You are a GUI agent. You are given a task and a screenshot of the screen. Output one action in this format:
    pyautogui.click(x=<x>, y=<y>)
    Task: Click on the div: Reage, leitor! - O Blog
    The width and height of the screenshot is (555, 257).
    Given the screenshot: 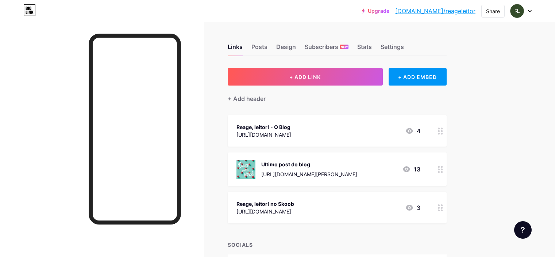 What is the action you would take?
    pyautogui.click(x=264, y=127)
    